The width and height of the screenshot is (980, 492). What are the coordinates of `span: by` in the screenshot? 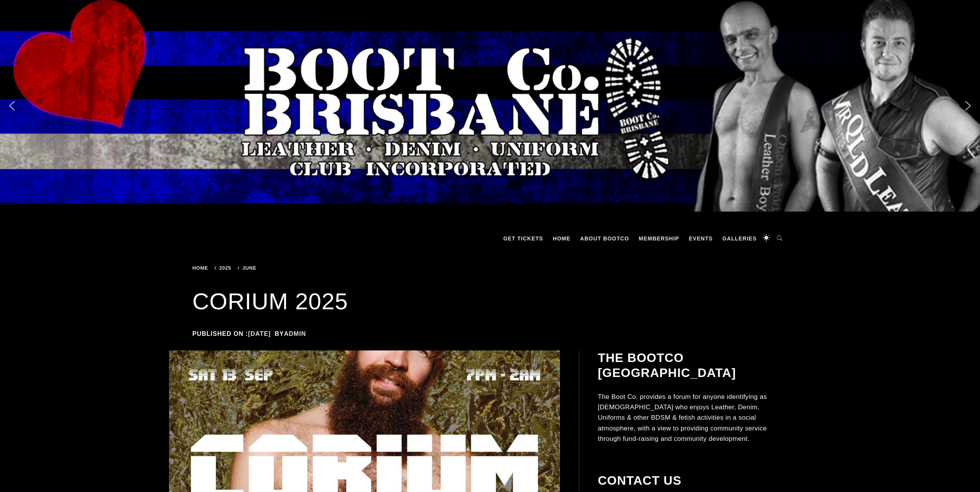 It's located at (292, 334).